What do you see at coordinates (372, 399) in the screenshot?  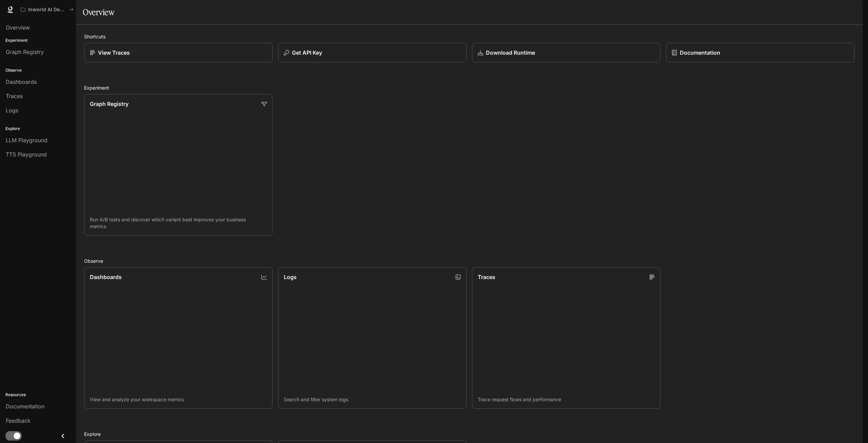 I see `p: Search and filter system logs` at bounding box center [372, 399].